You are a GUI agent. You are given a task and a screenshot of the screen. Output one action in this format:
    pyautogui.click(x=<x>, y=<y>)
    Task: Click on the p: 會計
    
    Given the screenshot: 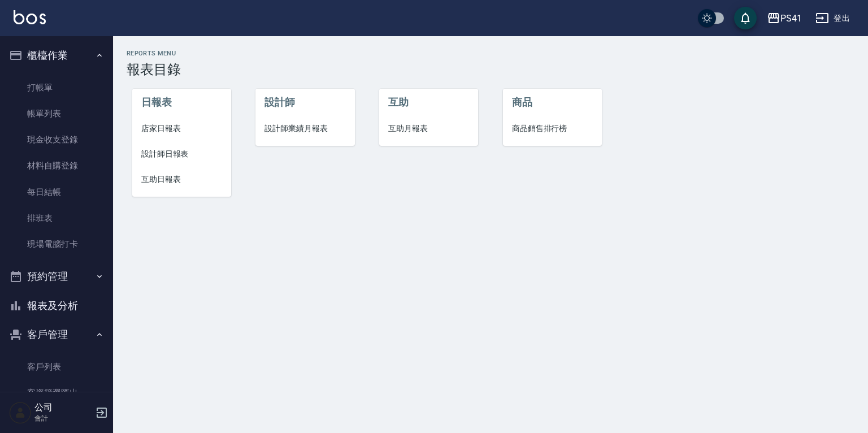 What is the action you would take?
    pyautogui.click(x=63, y=418)
    